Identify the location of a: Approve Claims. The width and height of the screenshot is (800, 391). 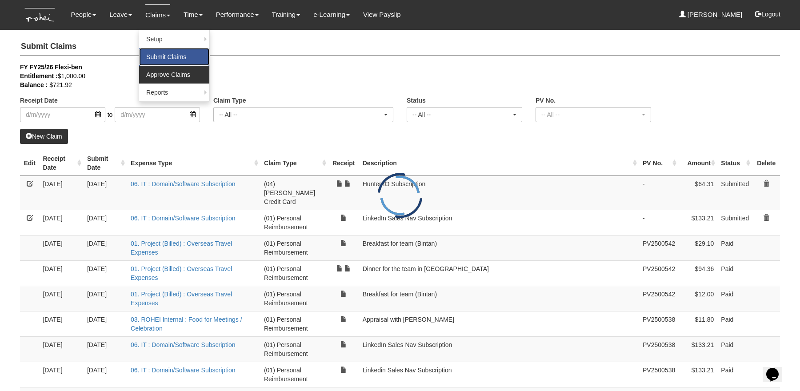
(174, 75).